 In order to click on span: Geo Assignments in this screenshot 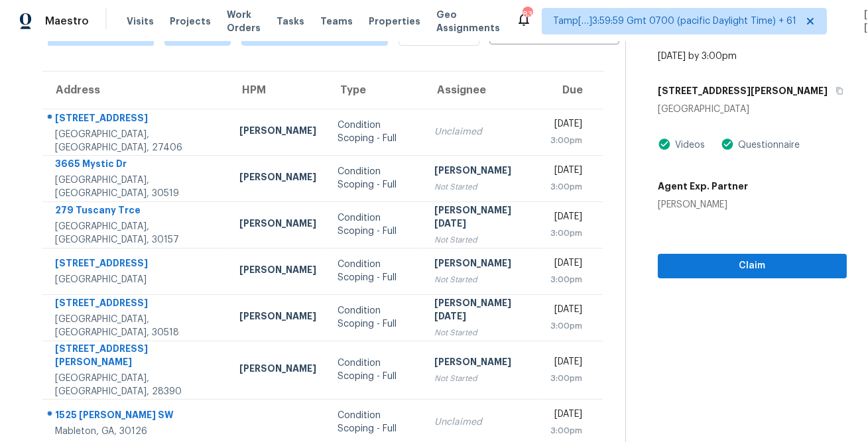, I will do `click(468, 22)`.